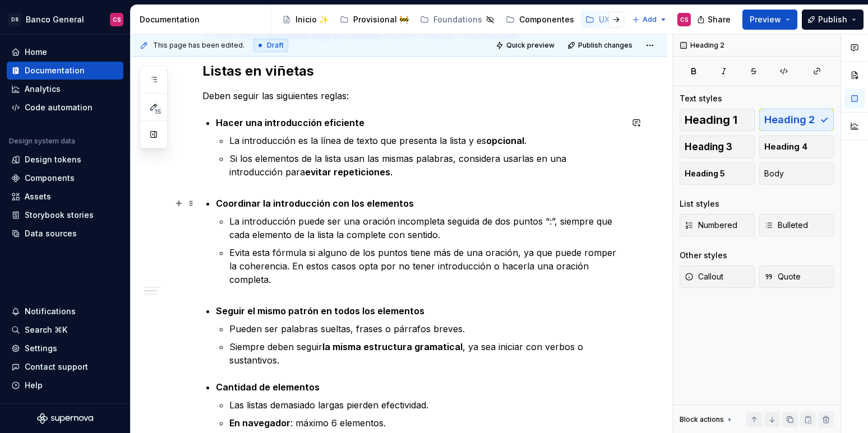 Image resolution: width=868 pixels, height=433 pixels. Describe the element at coordinates (412, 96) in the screenshot. I see `p: Deben seguir las siguientes reglas:` at that location.